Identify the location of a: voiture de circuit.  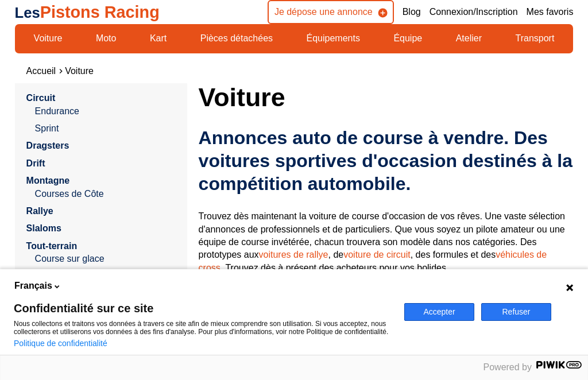
(377, 255).